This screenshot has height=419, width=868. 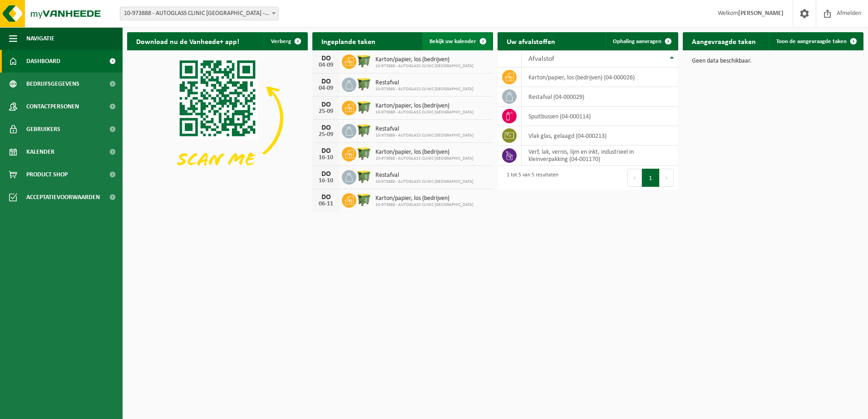 I want to click on button: Verberg, so click(x=285, y=41).